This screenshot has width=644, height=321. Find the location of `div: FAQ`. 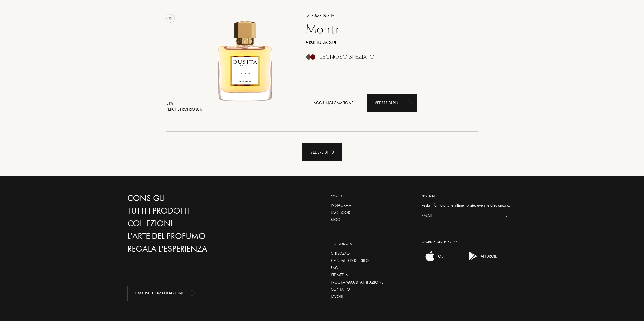

div: FAQ is located at coordinates (372, 268).